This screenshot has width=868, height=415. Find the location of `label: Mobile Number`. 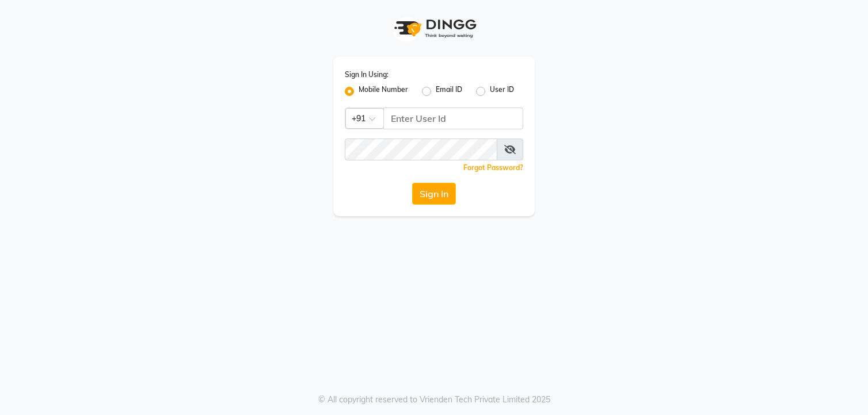

label: Mobile Number is located at coordinates (383, 91).